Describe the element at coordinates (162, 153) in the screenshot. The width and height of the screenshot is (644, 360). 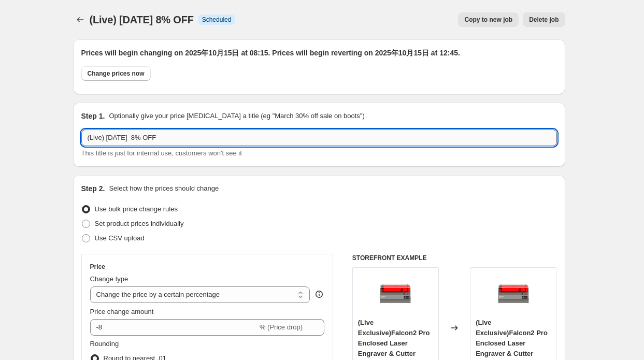
I see `span: This title is just for internal use, customers won't see it` at that location.